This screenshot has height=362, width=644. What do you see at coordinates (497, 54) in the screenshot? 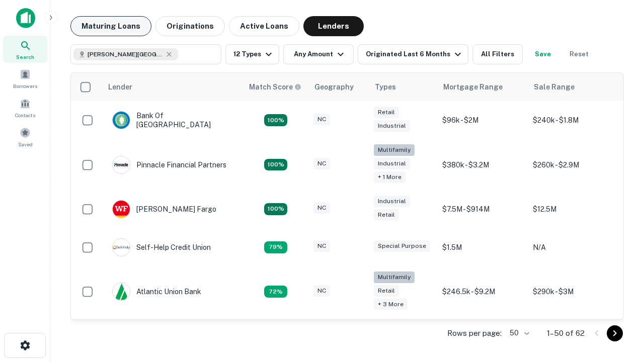
I see `button: All Filters` at bounding box center [497, 54].